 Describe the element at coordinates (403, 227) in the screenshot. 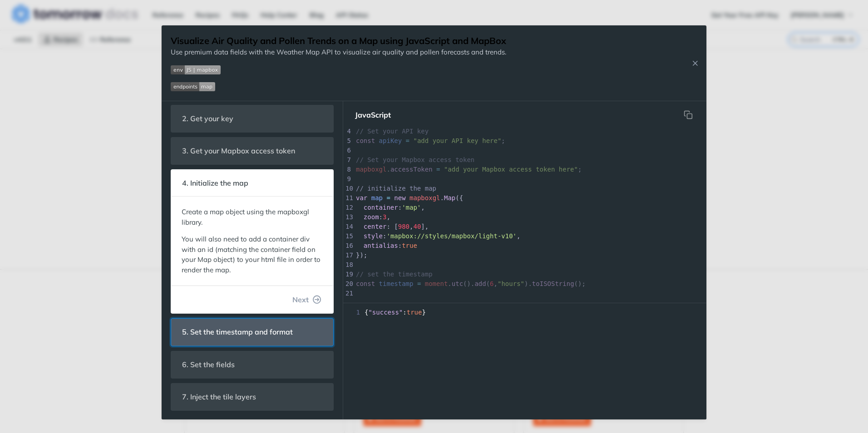

I see `span: 980` at that location.